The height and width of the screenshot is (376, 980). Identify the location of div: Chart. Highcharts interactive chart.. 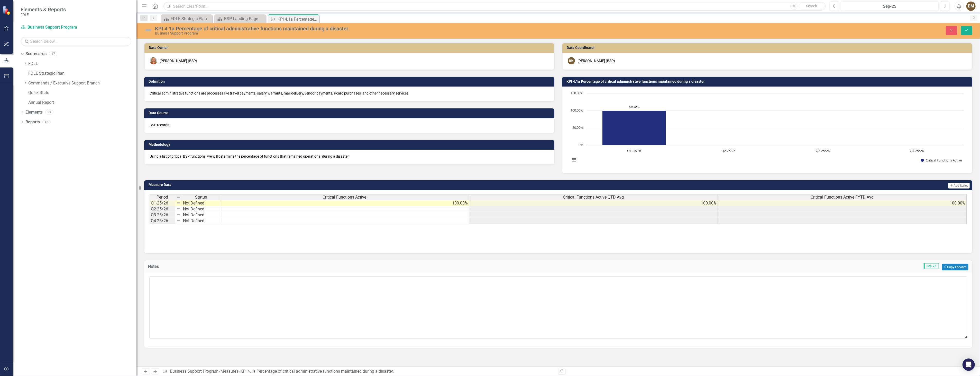
(768, 129).